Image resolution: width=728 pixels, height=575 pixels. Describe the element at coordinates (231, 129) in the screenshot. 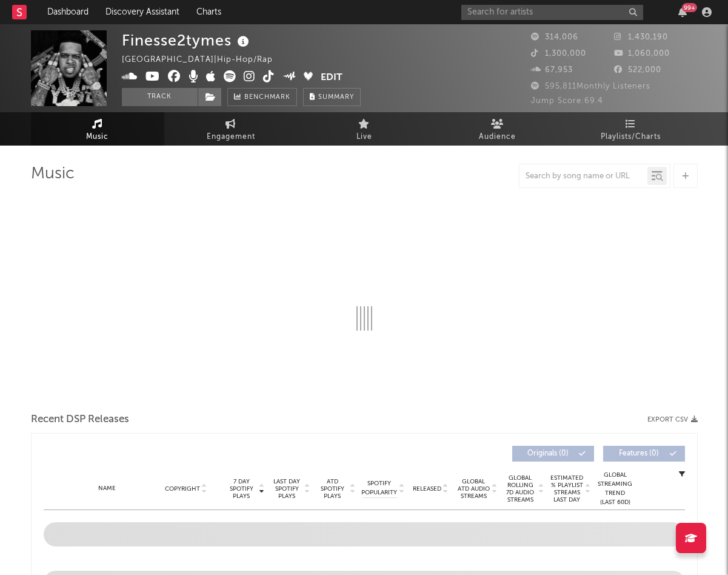

I see `a: Engagement` at that location.